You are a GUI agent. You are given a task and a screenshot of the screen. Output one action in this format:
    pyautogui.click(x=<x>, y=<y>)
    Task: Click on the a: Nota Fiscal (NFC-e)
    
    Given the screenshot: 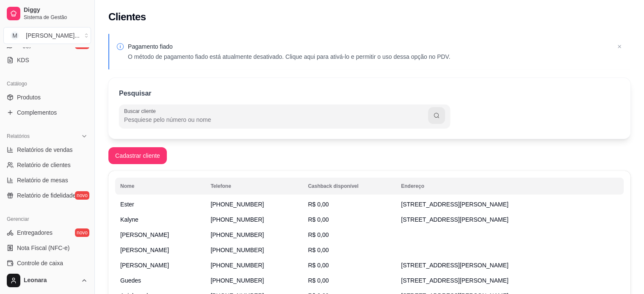 What is the action you would take?
    pyautogui.click(x=47, y=248)
    